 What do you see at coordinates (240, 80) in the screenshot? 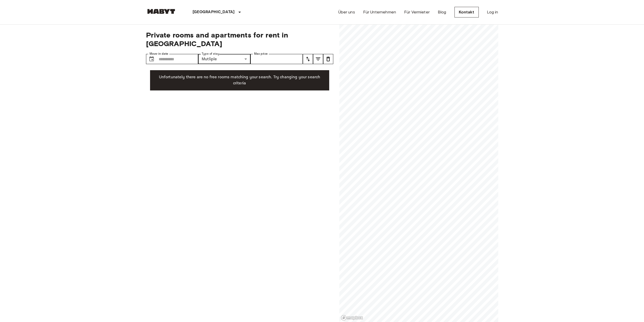
I see `p: Unfortunately there are no free rooms matching your search. Try changing your search criteria` at bounding box center [240, 80].